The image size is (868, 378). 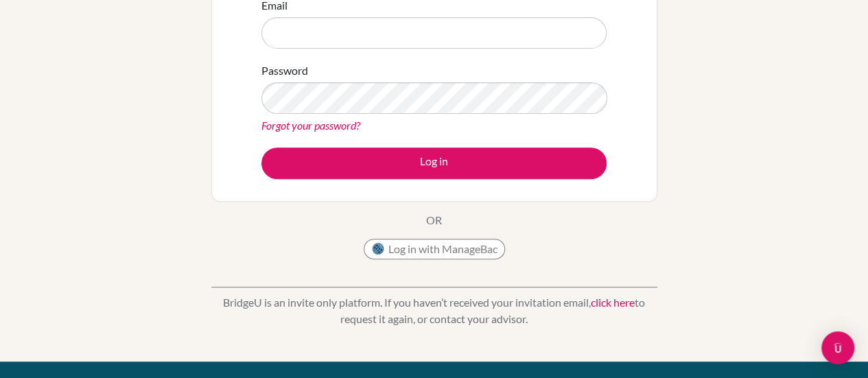 I want to click on a: Forgot your password?, so click(x=311, y=125).